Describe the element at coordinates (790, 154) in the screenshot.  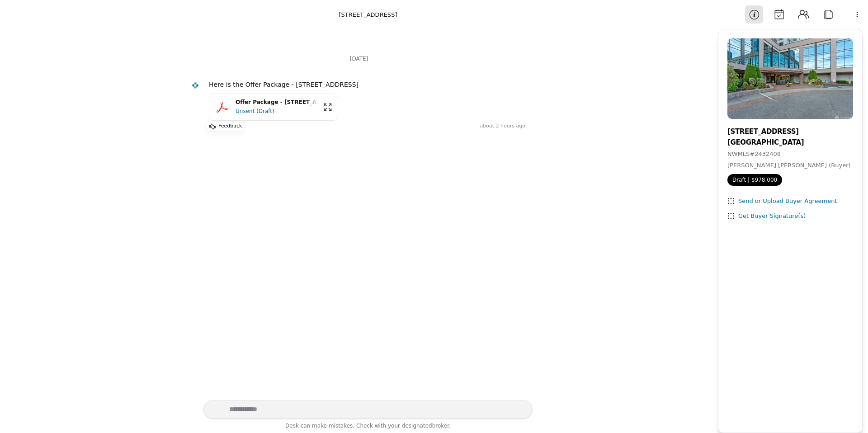
I see `div: NWMLS # 2432408` at that location.